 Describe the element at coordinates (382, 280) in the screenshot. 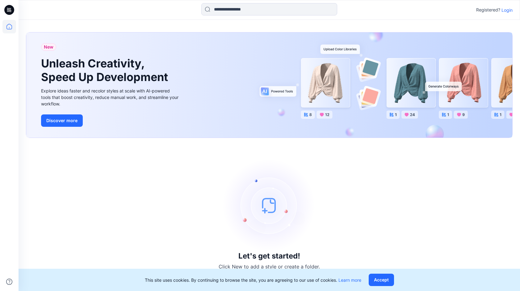

I see `button: Accept` at that location.